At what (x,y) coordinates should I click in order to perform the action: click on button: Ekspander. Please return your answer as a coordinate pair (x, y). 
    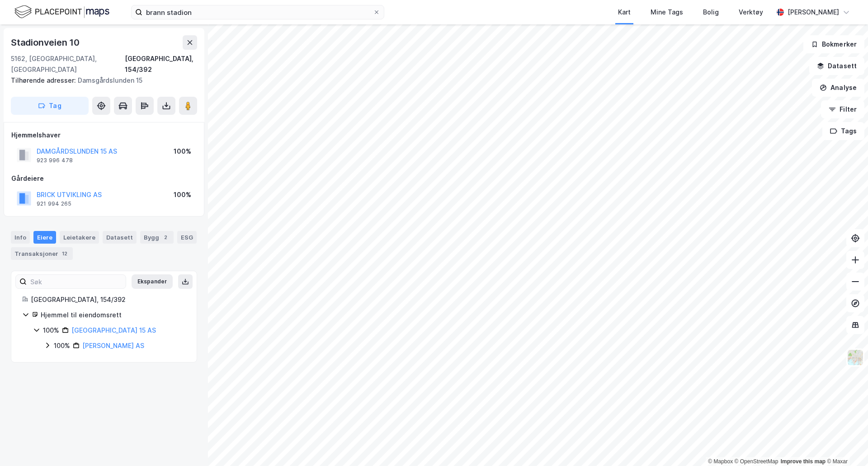
    Looking at the image, I should click on (152, 282).